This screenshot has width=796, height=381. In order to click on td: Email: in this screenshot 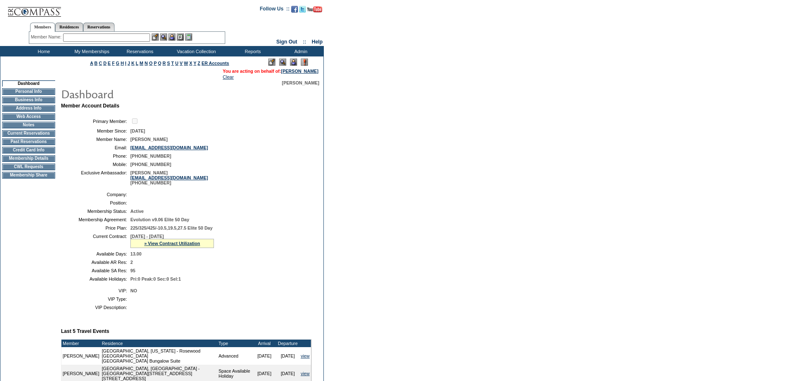, I will do `click(96, 148)`.